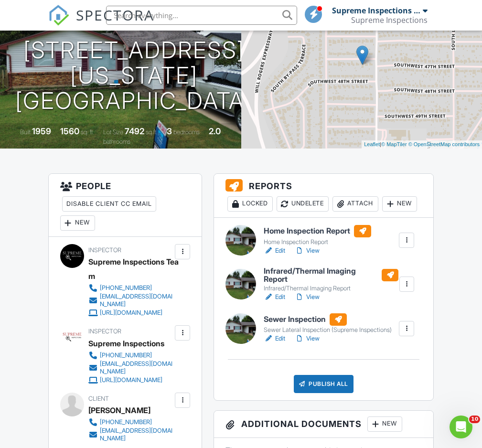 The width and height of the screenshot is (482, 448). I want to click on a: Home Inspection Report Home Inspection Report, so click(317, 235).